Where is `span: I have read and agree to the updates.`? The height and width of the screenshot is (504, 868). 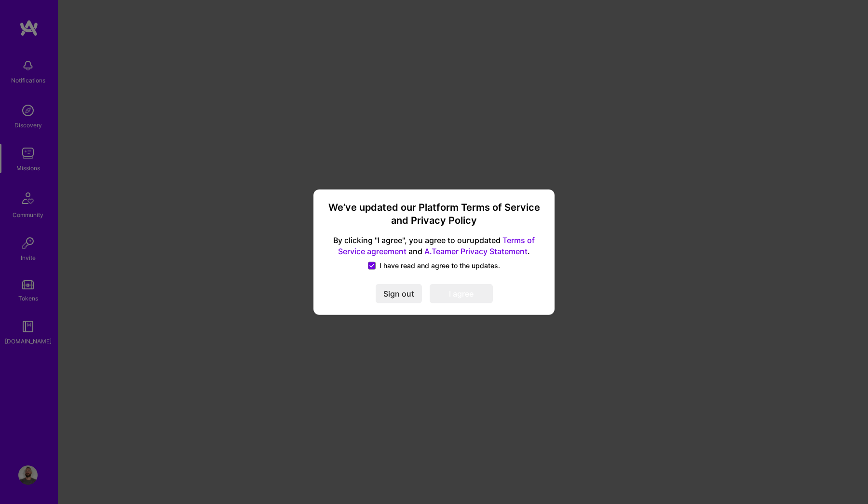 span: I have read and agree to the updates. is located at coordinates (440, 266).